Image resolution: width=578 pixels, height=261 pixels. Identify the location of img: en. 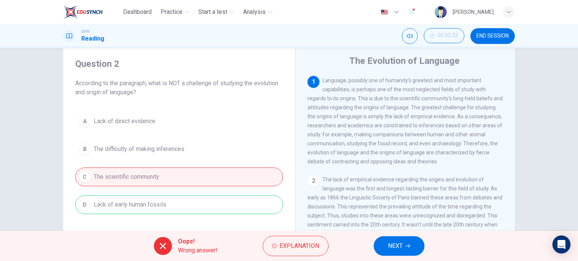
(384, 12).